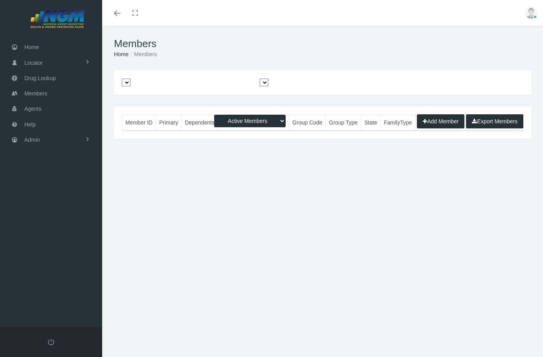 This screenshot has width=543, height=357. I want to click on th: Group Type, so click(344, 123).